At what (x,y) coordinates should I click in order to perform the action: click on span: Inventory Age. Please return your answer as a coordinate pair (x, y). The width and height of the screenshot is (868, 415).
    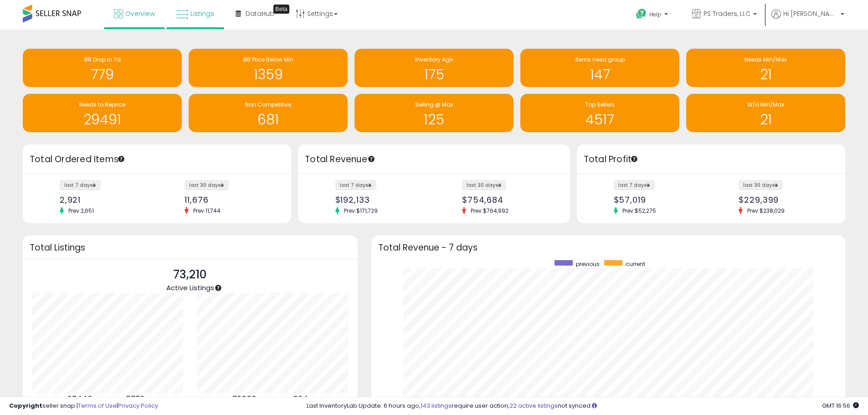
    Looking at the image, I should click on (434, 59).